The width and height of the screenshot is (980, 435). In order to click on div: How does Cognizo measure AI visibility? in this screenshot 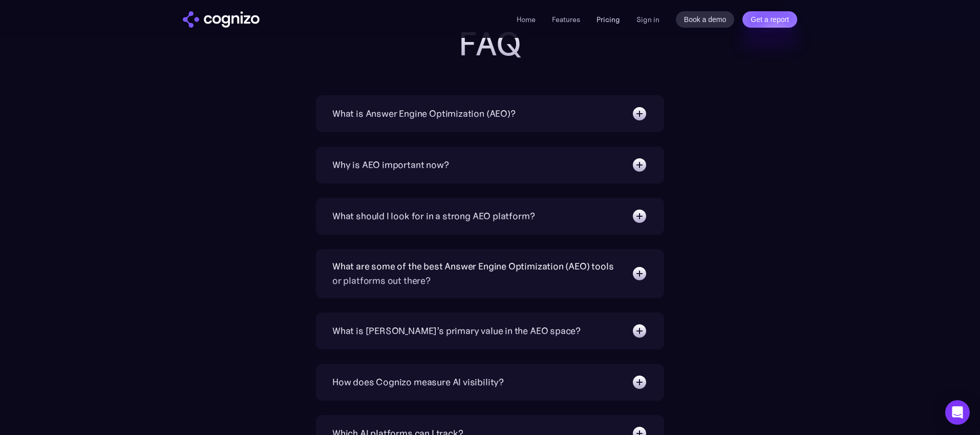, I will do `click(417, 382)`.